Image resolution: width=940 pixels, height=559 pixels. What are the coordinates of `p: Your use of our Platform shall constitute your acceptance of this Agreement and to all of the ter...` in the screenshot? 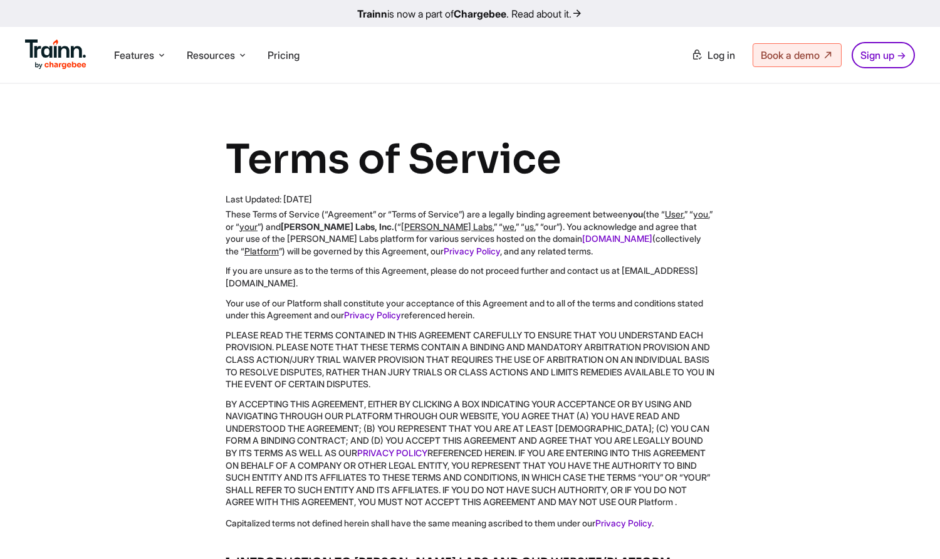 It's located at (470, 309).